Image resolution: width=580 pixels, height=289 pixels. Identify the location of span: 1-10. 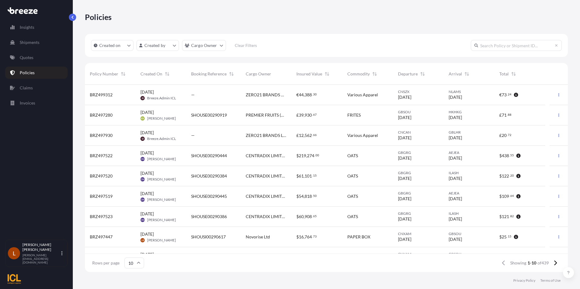
(532, 263).